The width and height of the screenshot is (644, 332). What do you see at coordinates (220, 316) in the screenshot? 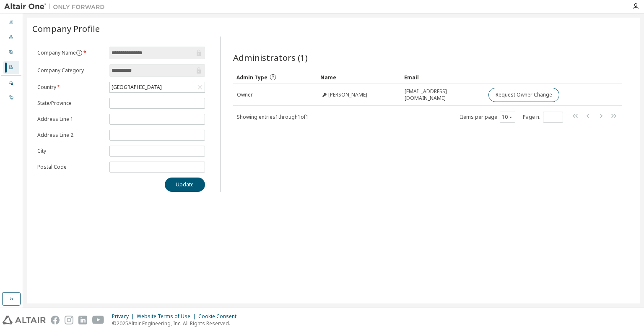
I see `div: Cookie Consent` at bounding box center [220, 316].